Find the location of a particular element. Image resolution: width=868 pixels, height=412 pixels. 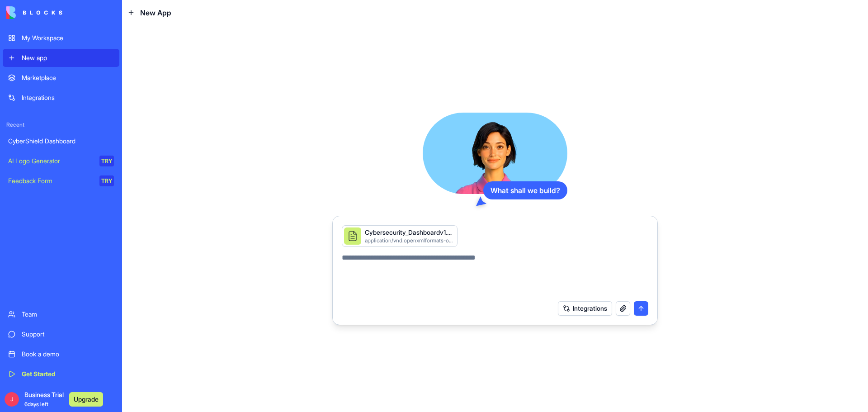

a: Marketplace is located at coordinates (61, 78).